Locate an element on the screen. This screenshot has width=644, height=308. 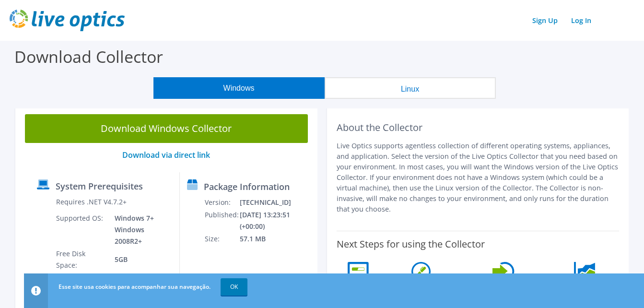
td: 5GB is located at coordinates (139, 259).